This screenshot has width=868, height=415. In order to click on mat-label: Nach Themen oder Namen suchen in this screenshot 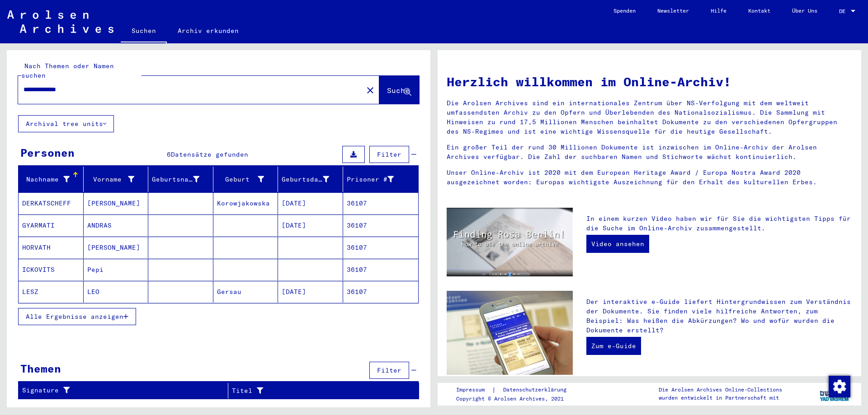, I will do `click(68, 71)`.